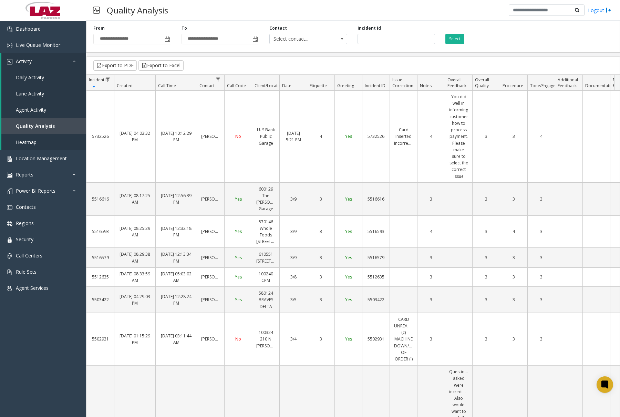  I want to click on a: CARD UNREADABLE (c) MACHINE DOWN/OUT OF ORDER (I), so click(403, 339).